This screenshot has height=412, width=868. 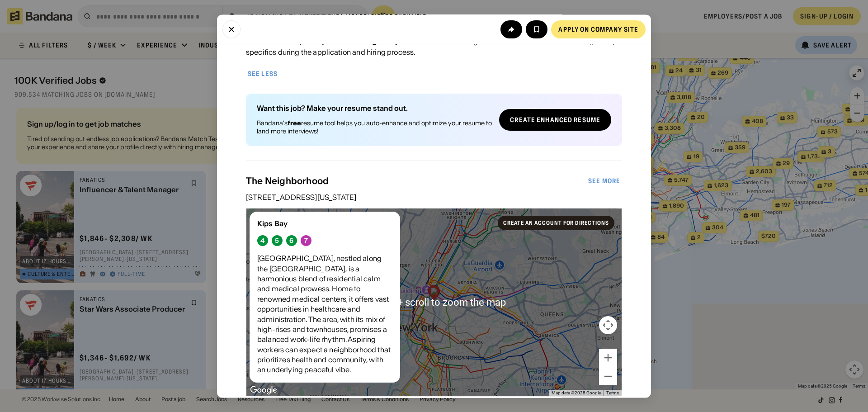 What do you see at coordinates (604, 181) in the screenshot?
I see `div: See more` at bounding box center [604, 181].